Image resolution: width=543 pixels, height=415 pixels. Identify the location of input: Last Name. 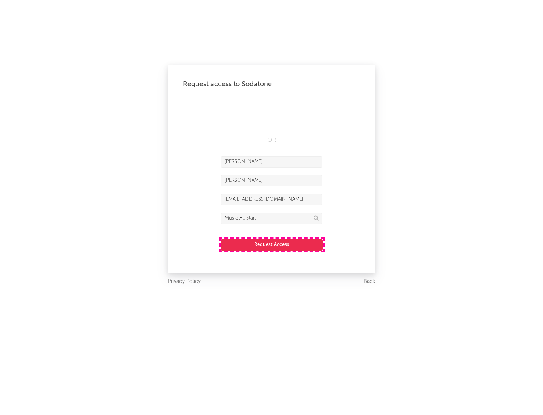
(272, 181).